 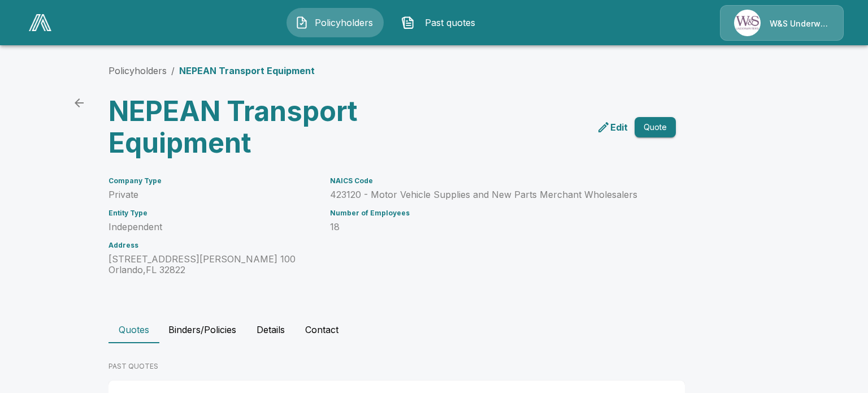 I want to click on img: AA Logo, so click(x=40, y=23).